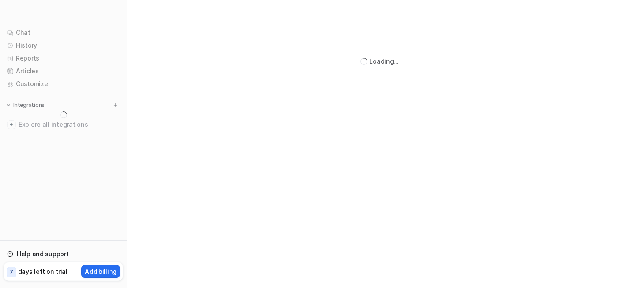 The height and width of the screenshot is (288, 632). What do you see at coordinates (101, 271) in the screenshot?
I see `button: Add billing` at bounding box center [101, 271].